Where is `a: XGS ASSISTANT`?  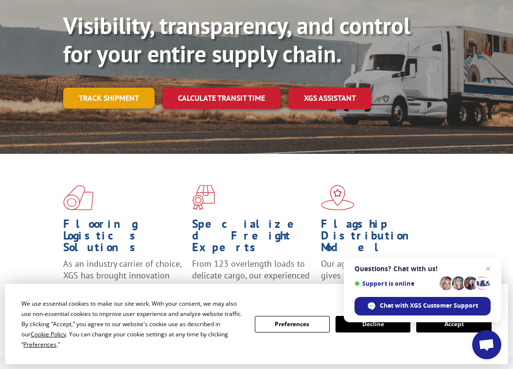 a: XGS ASSISTANT is located at coordinates (330, 98).